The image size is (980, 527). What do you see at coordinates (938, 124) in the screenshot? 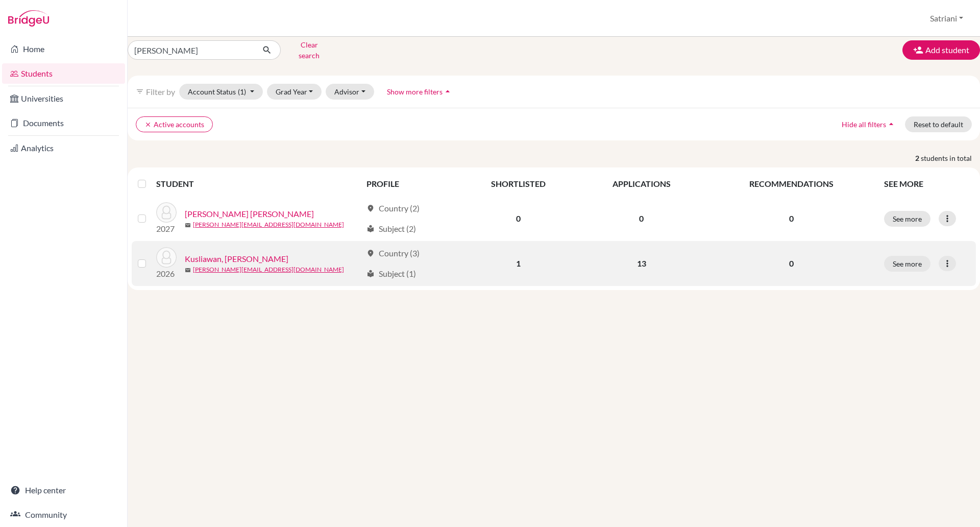
I see `button: Reset to default` at bounding box center [938, 124].